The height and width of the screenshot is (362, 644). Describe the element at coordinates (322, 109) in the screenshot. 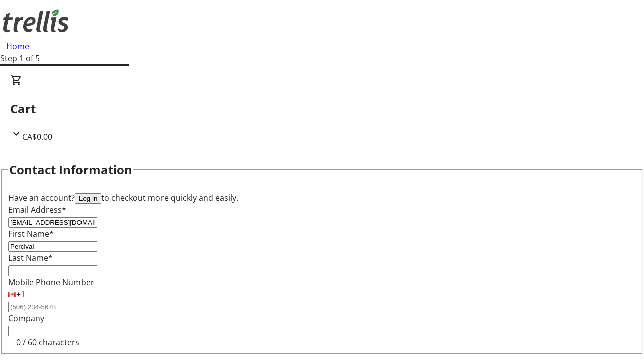

I see `div: CartCA$0.00` at that location.